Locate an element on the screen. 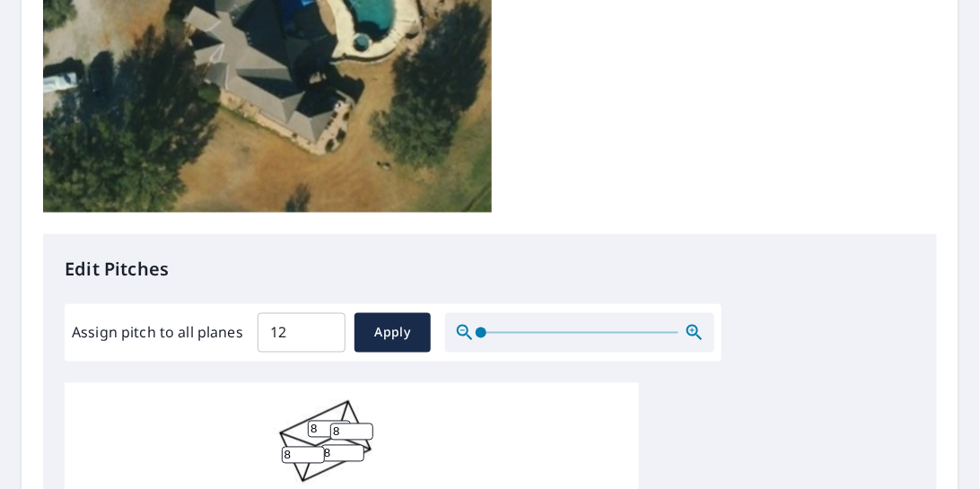 Image resolution: width=980 pixels, height=489 pixels. span: Apply is located at coordinates (392, 334).